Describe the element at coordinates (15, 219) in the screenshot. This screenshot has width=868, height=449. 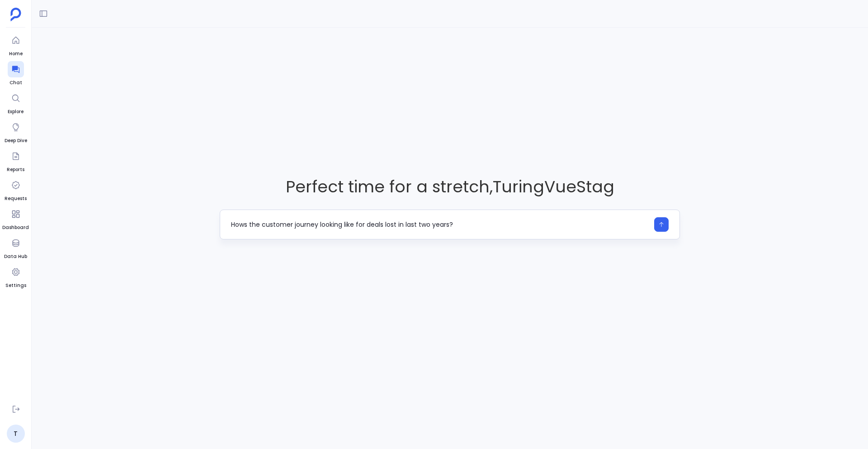
I see `a: Dashboard` at that location.